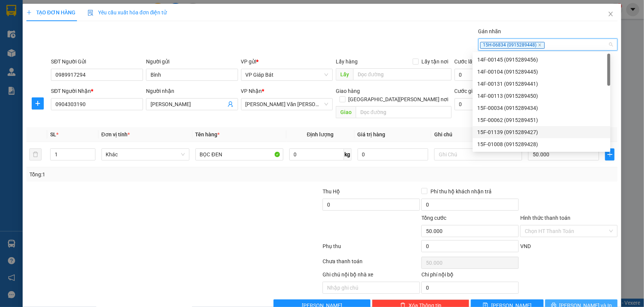 This screenshot has width=644, height=307. What do you see at coordinates (46, 63) in the screenshot?
I see `strong: PHIẾU GỬI HÀNG` at bounding box center [46, 63].